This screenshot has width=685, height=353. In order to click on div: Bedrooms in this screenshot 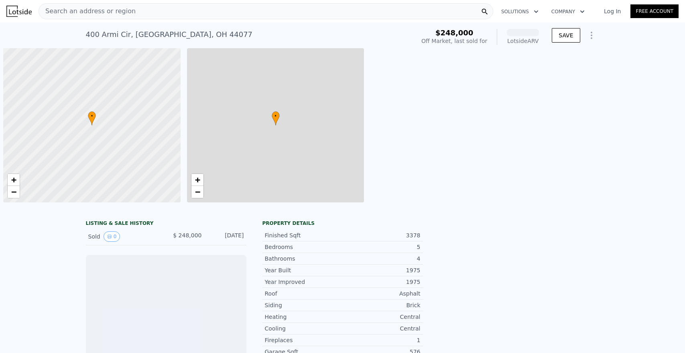, I will do `click(304, 247)`.